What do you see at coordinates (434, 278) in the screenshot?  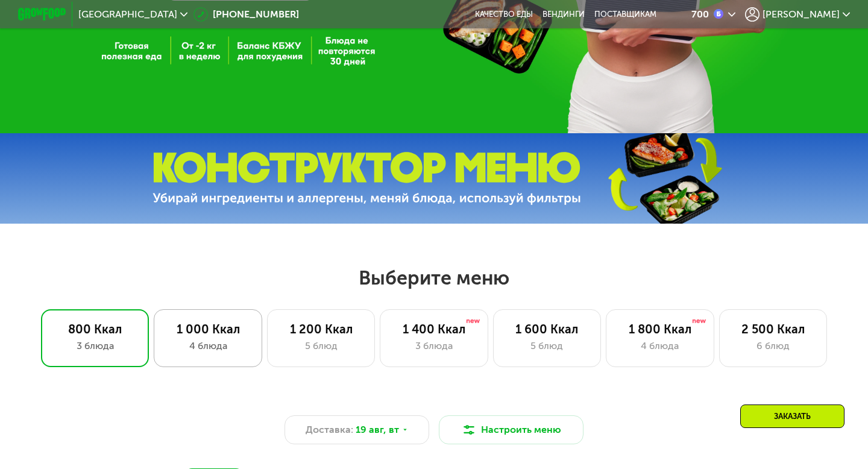 I see `h2: Выберите меню` at bounding box center [434, 278].